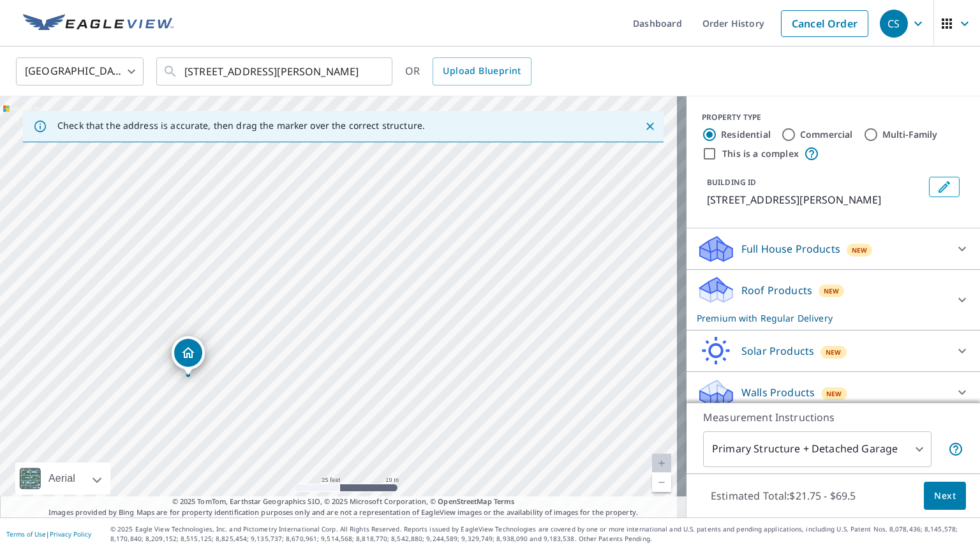 This screenshot has height=550, width=980. I want to click on button: Close, so click(650, 126).